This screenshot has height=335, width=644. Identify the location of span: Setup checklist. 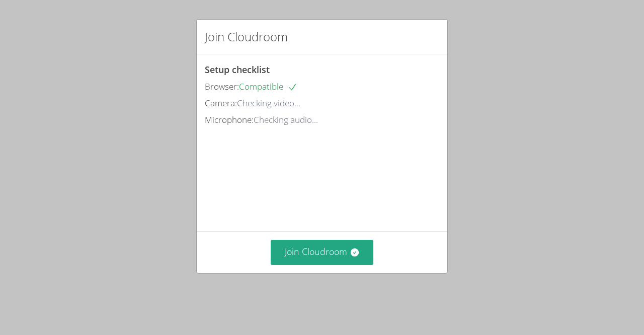
(237, 70).